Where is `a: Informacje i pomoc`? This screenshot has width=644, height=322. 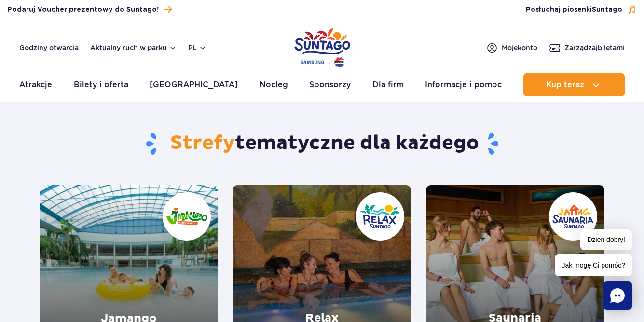
a: Informacje i pomoc is located at coordinates (463, 85).